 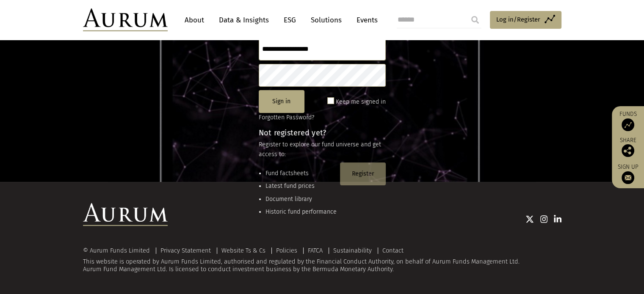 What do you see at coordinates (286, 117) in the screenshot?
I see `a: Forgotten Password?` at bounding box center [286, 117].